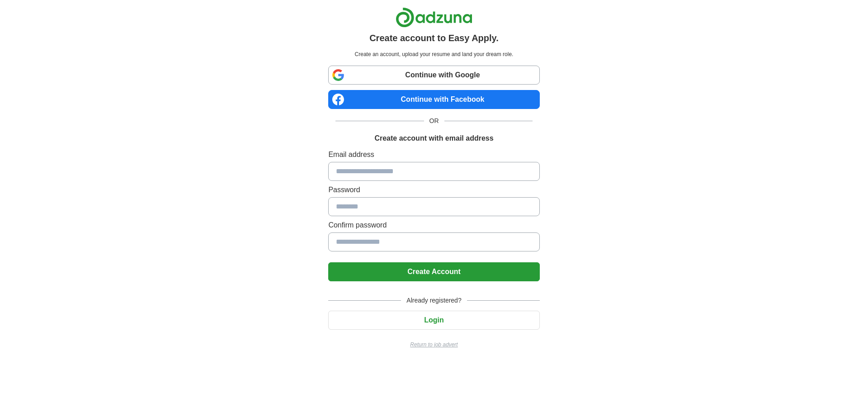 Image resolution: width=868 pixels, height=412 pixels. I want to click on label: Confirm password, so click(433, 225).